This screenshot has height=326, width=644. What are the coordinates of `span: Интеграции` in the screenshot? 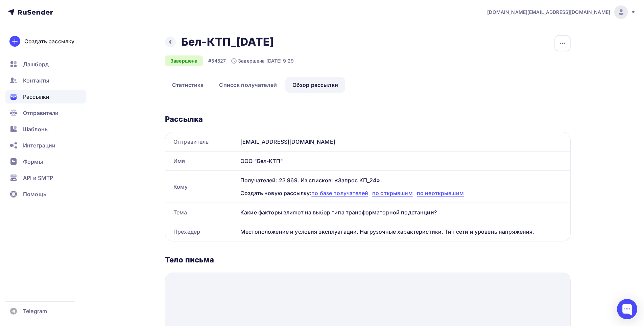 It's located at (39, 145).